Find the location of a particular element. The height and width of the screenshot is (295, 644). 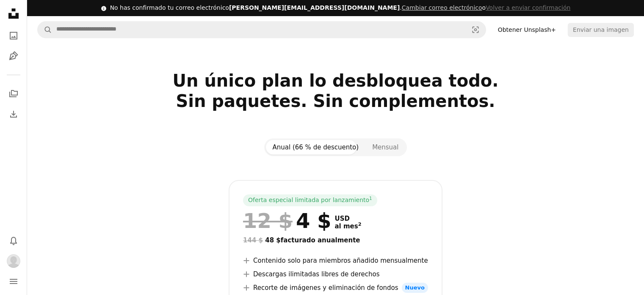

div: 48 $ facturado anualmente is located at coordinates (335, 240).